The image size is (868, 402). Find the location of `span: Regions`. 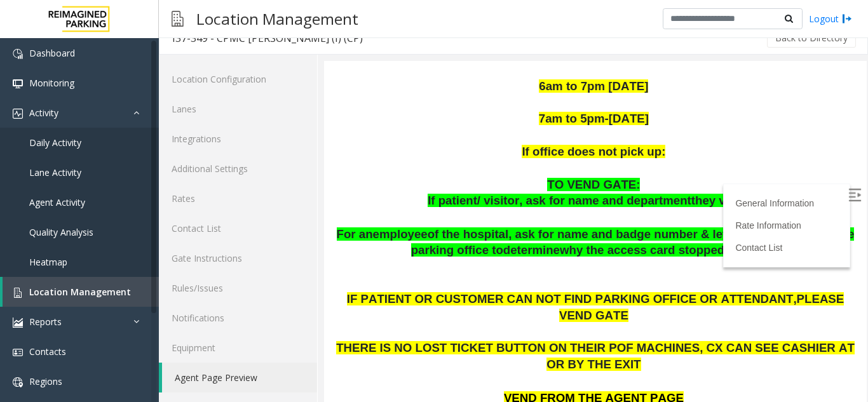

span: Regions is located at coordinates (45, 381).